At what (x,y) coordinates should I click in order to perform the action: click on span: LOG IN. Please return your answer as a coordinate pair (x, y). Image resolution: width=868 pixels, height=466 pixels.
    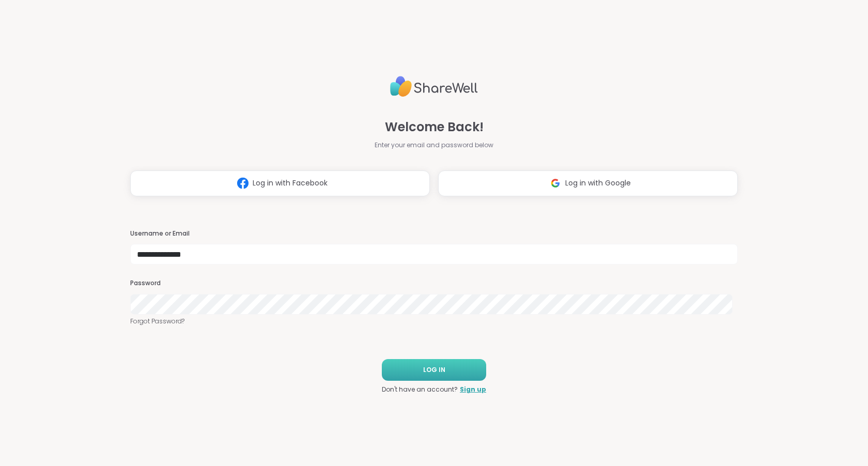
    Looking at the image, I should click on (434, 370).